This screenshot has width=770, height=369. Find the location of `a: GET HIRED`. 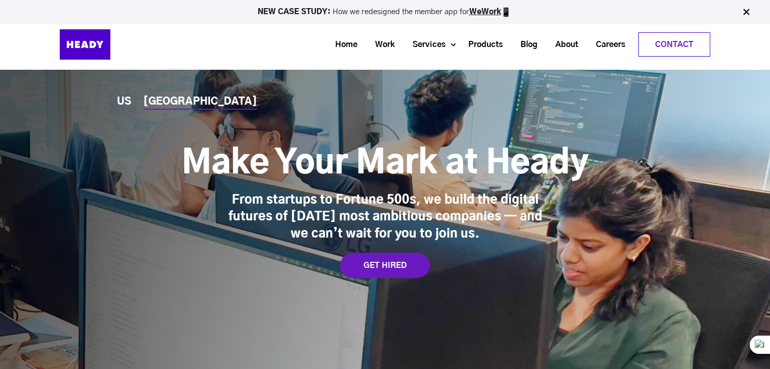

a: GET HIRED is located at coordinates (385, 266).